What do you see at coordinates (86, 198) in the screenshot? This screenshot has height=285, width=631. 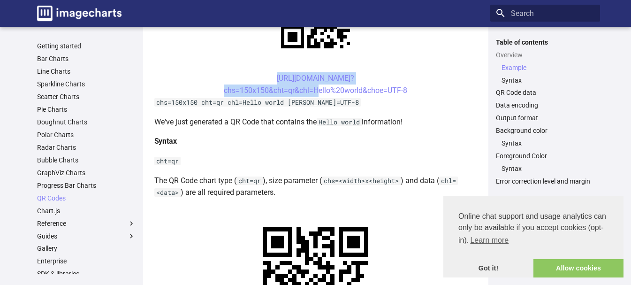 I see `a: QR Codes` at bounding box center [86, 198].